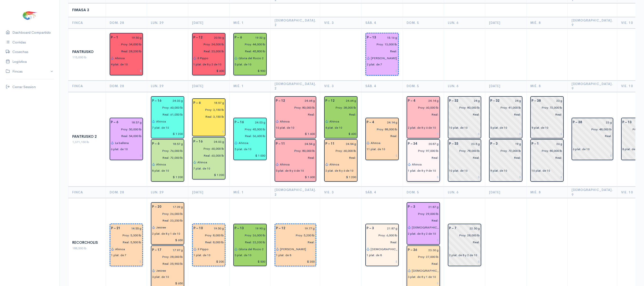 The width and height of the screenshot is (644, 286). Describe the element at coordinates (167, 117) in the screenshot. I see `div: Piscina: 16 Peso: 24.03 g Libras Proy: 60,000 lb Libras Reales: 61,050 lb Rendimiento: 101.8% Emp...` at that location.